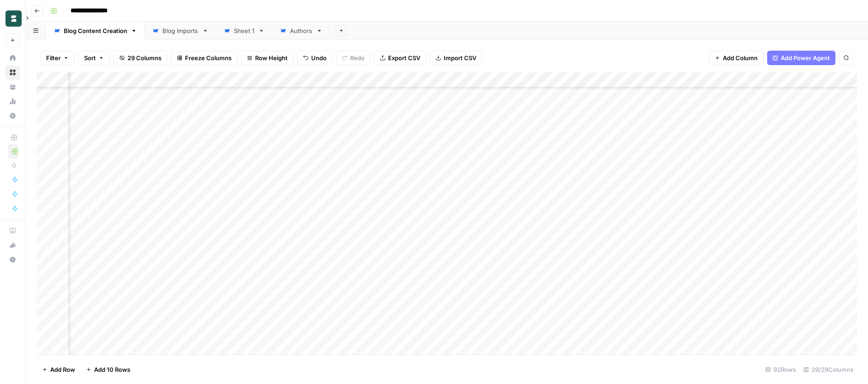  What do you see at coordinates (13, 259) in the screenshot?
I see `button: Help + Support` at bounding box center [13, 259].